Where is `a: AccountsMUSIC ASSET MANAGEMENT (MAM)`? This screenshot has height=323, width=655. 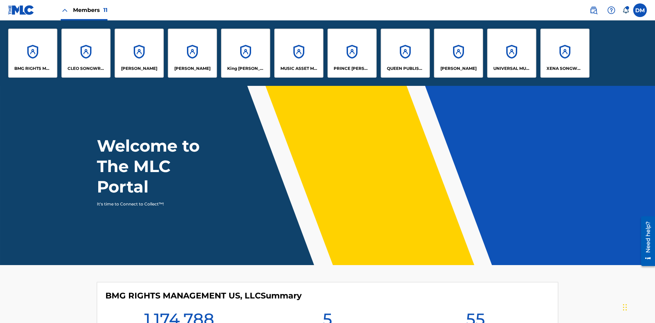
a: AccountsMUSIC ASSET MANAGEMENT (MAM) is located at coordinates (299, 53).